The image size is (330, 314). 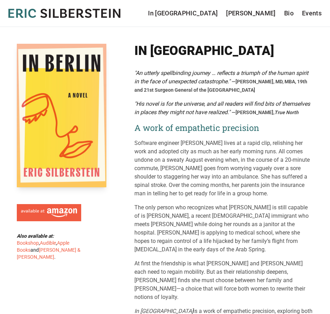 I want to click on img: Cover of In Berlin, so click(x=62, y=116).